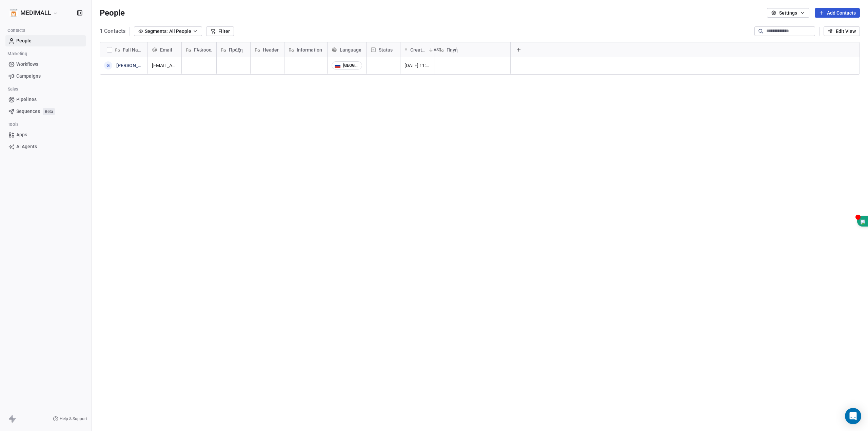 The width and height of the screenshot is (868, 431). Describe the element at coordinates (49, 112) in the screenshot. I see `span: Beta` at that location.